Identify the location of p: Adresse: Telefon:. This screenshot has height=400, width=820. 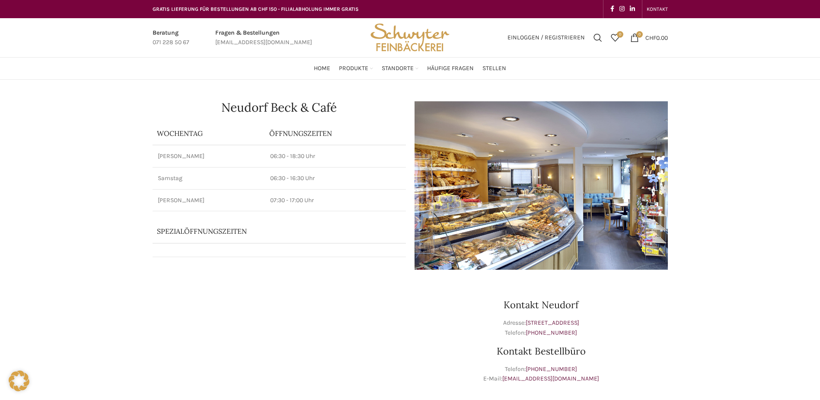
(541, 327).